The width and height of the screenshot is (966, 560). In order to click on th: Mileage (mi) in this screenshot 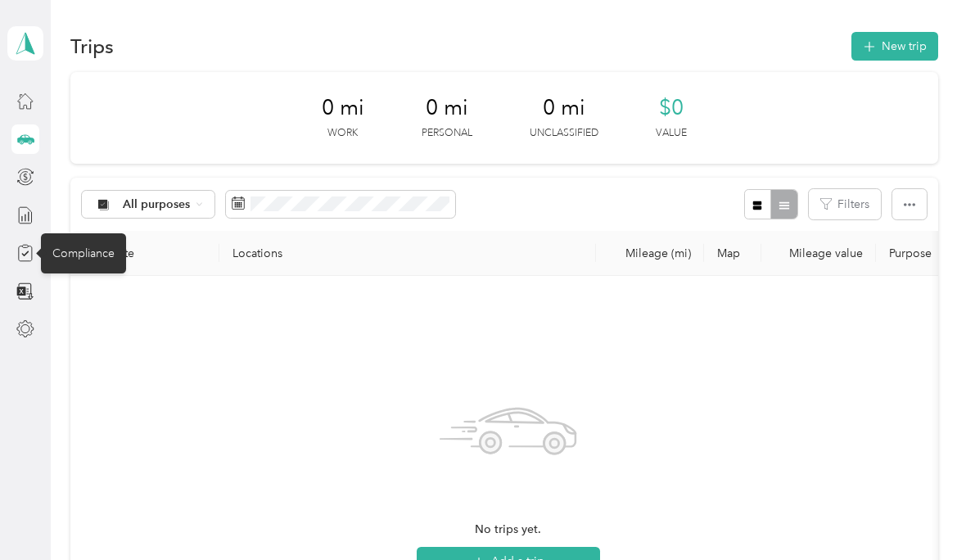, I will do `click(650, 253)`.